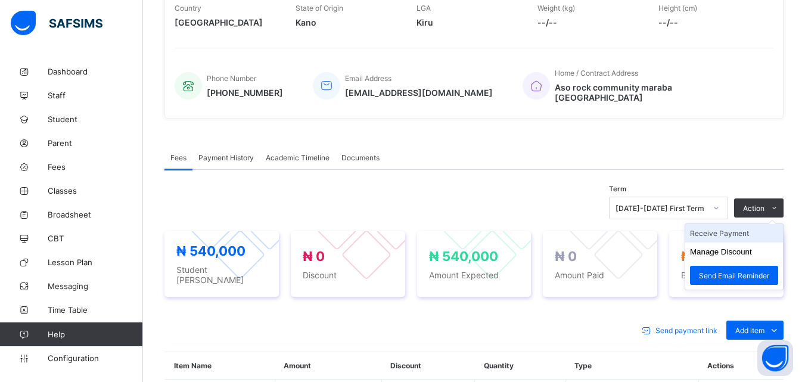 Image resolution: width=805 pixels, height=382 pixels. What do you see at coordinates (734, 275) in the screenshot?
I see `span: Send Email Reminder` at bounding box center [734, 275].